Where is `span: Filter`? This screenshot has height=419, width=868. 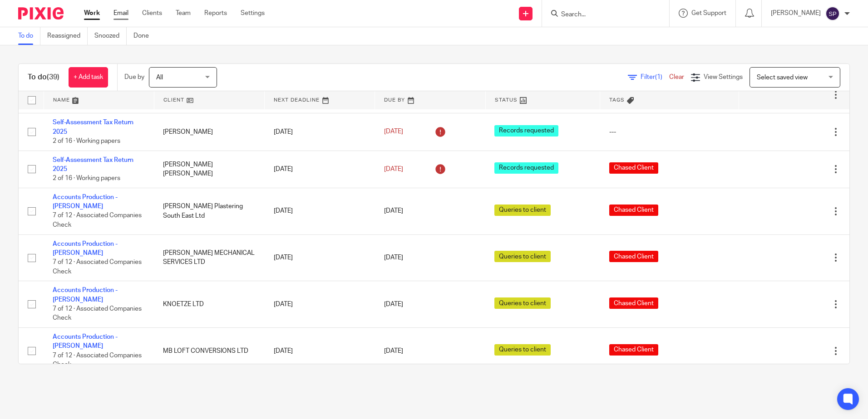 span: Filter is located at coordinates (655, 77).